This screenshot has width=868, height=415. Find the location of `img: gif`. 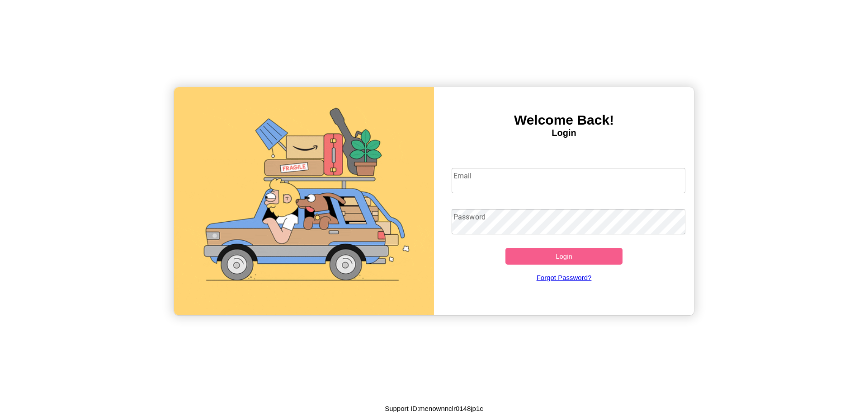

img: gif is located at coordinates (303, 201).